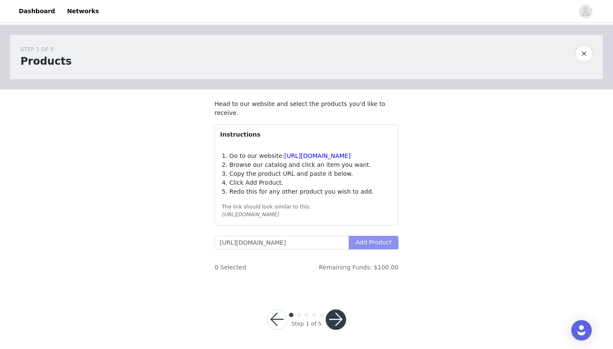  Describe the element at coordinates (306, 134) in the screenshot. I see `div: Instructions` at that location.